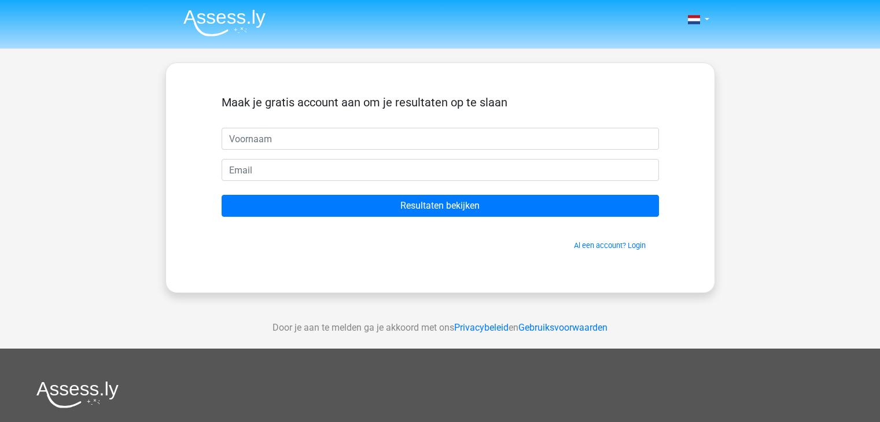 The width and height of the screenshot is (880, 422). Describe the element at coordinates (440, 170) in the screenshot. I see `input: Email` at that location.